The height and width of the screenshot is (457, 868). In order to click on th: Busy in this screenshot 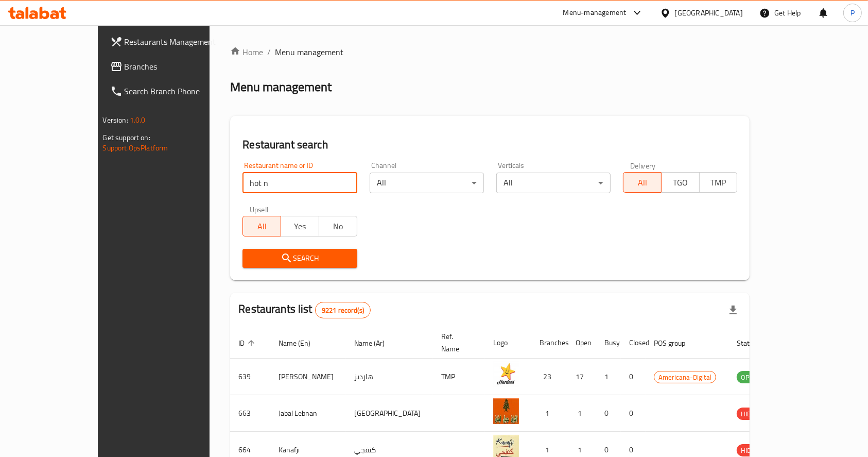, I will do `click(608, 343)`.